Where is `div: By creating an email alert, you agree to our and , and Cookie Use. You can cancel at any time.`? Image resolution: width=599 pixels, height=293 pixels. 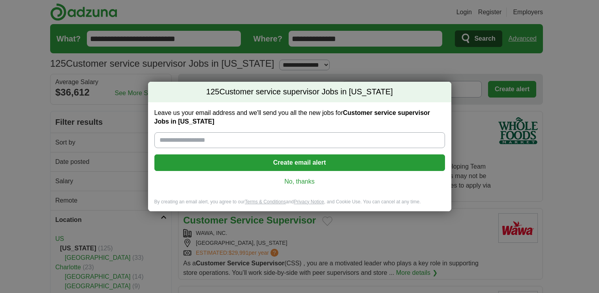 div: By creating an email alert, you agree to our and , and Cookie Use. You can cancel at any time. is located at coordinates (300, 205).